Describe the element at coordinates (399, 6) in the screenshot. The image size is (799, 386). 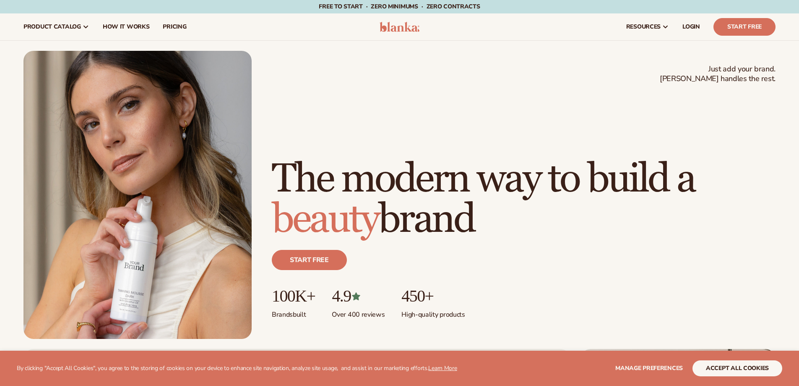
I see `span: Free to start · ZERO minimums · ZERO contracts` at that location.